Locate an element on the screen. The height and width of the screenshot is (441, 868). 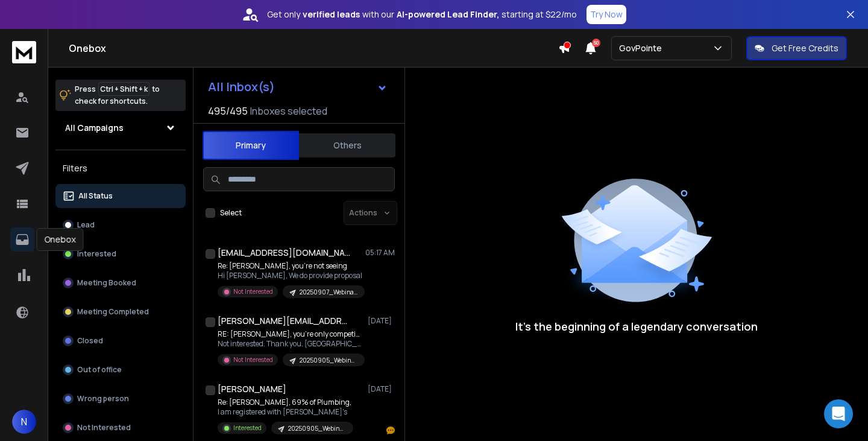
label: Select is located at coordinates (231, 213).